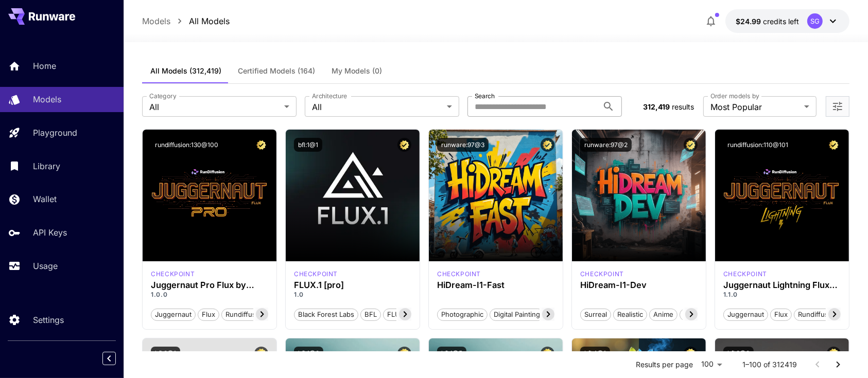  Describe the element at coordinates (463, 144) in the screenshot. I see `button: runware:97@3` at that location.